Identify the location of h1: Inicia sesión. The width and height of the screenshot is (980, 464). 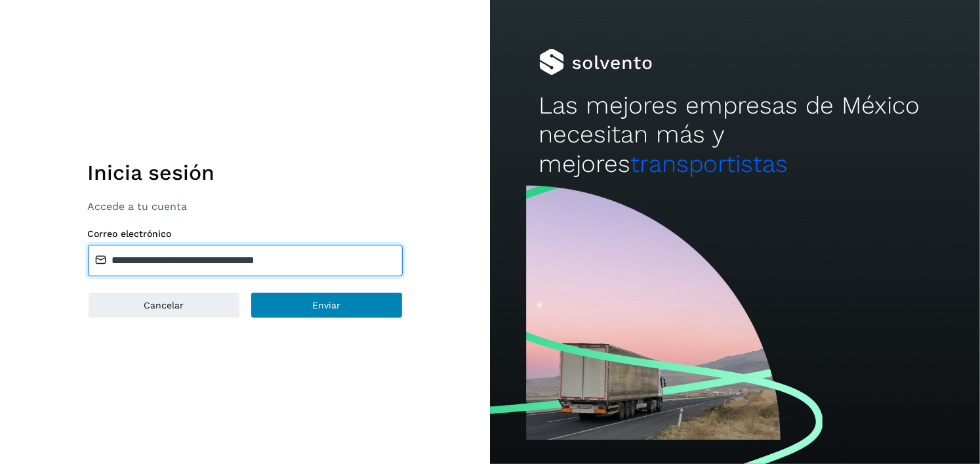
(245, 173).